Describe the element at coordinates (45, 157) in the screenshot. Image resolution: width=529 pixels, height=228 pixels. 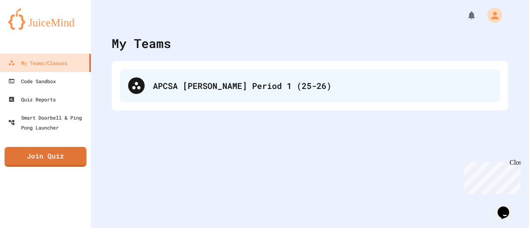
I see `a: Join Quiz` at that location.